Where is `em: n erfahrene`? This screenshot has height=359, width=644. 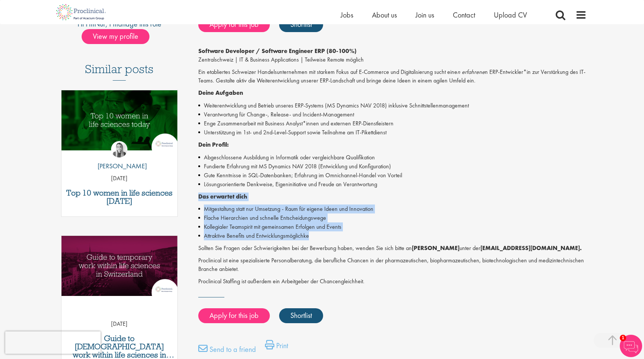 em: n erfahrene is located at coordinates (471, 71).